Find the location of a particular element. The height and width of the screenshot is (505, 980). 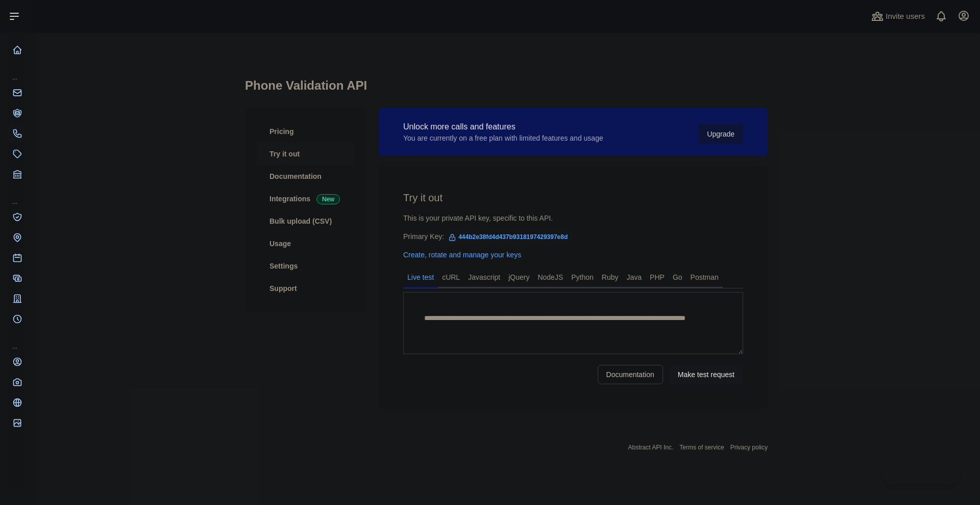

div: Primary Key: is located at coordinates (573, 237).